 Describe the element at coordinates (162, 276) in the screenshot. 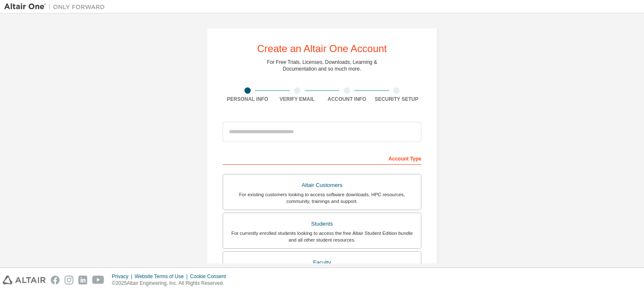

I see `div: Website Terms of Use` at that location.